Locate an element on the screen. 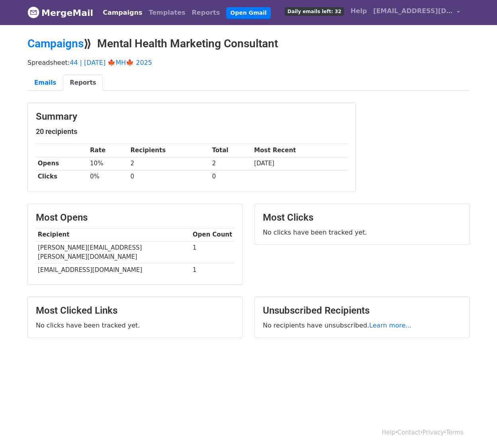 This screenshot has width=497, height=448. th: Open Count is located at coordinates (212, 235).